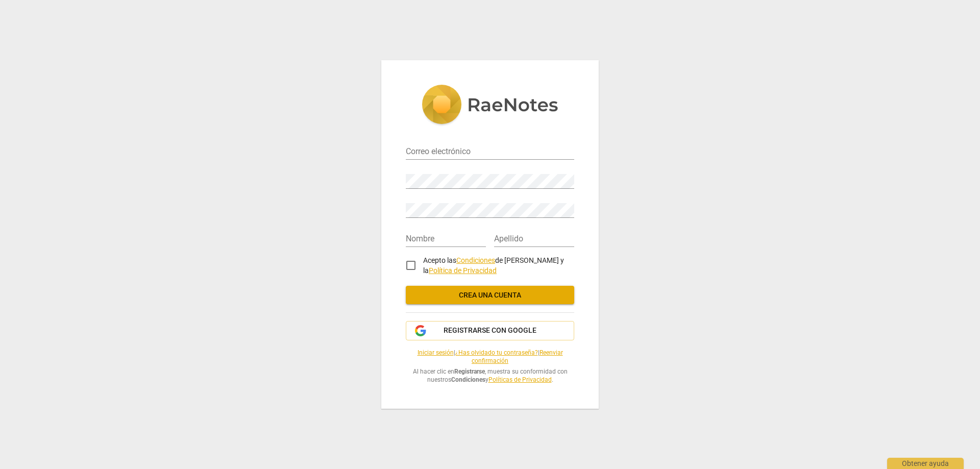 Image resolution: width=980 pixels, height=469 pixels. I want to click on b: Registrarse, so click(470, 372).